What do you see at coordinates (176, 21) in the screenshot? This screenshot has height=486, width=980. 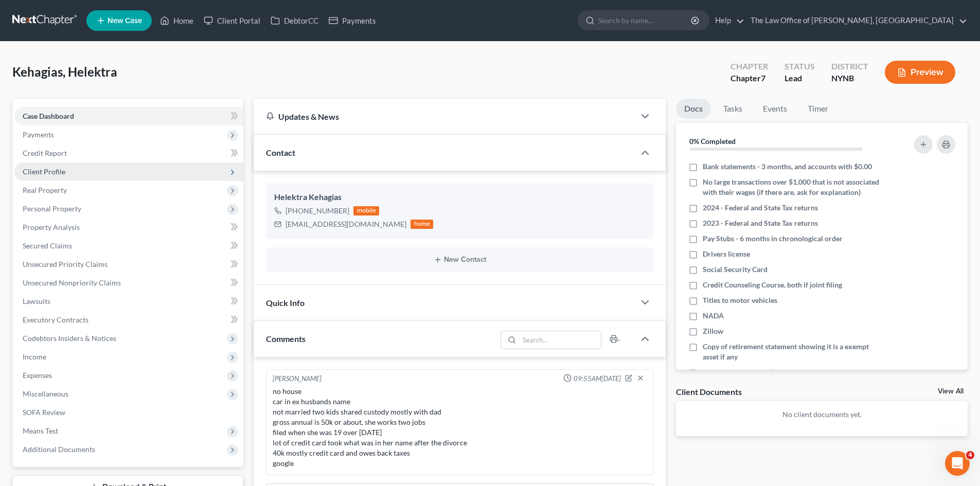 I see `a: Home` at bounding box center [176, 21].